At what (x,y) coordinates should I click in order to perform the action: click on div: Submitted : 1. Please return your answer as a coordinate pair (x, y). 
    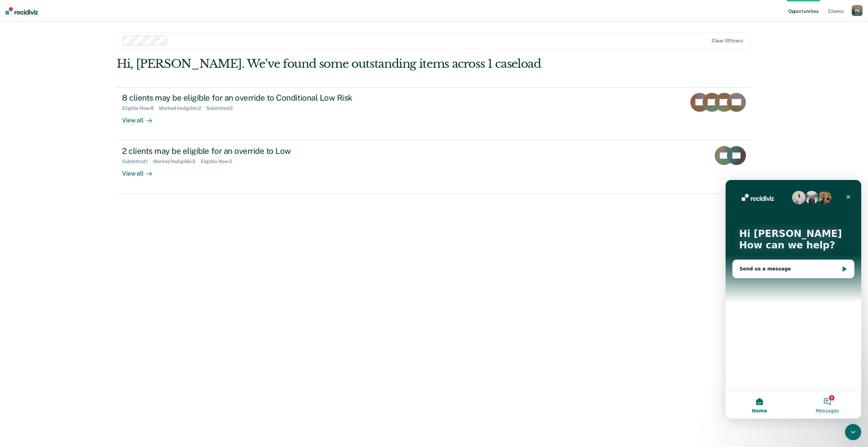
    Looking at the image, I should click on (137, 161).